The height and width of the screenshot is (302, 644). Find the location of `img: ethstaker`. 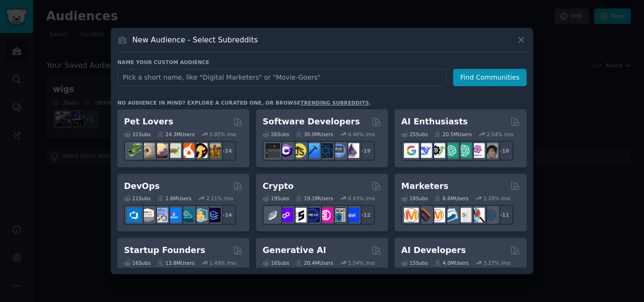

img: ethstaker is located at coordinates (299, 215).